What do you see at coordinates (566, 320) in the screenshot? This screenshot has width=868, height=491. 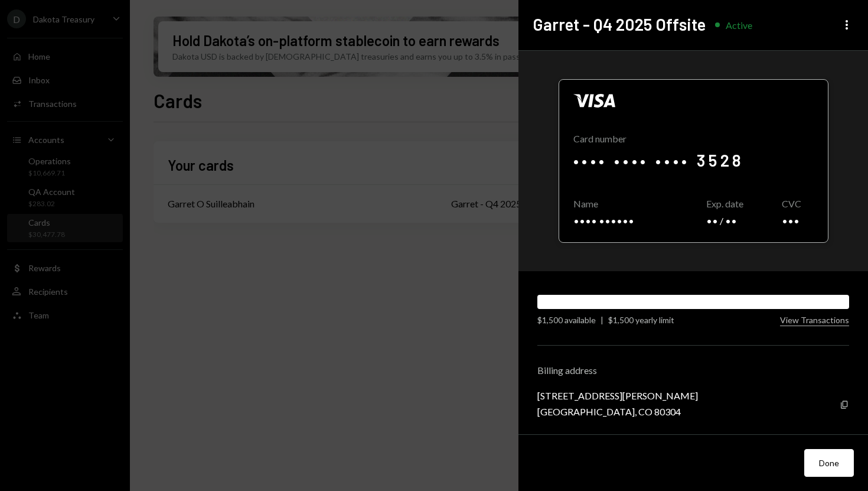 I see `div: $1,500 available` at bounding box center [566, 320].